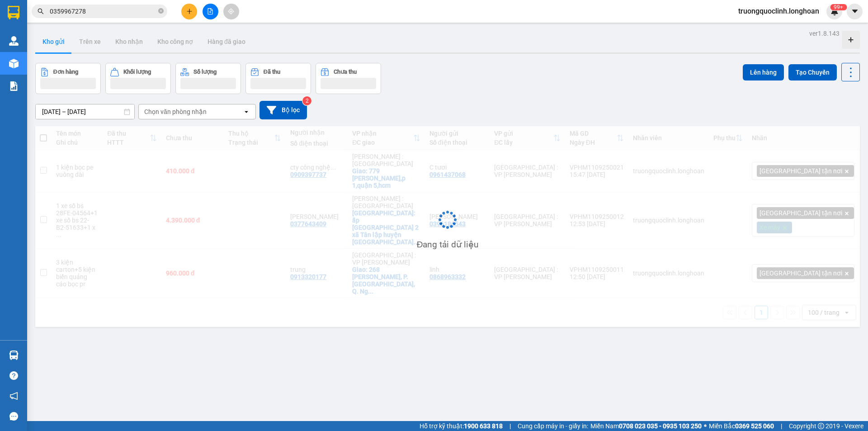  What do you see at coordinates (68, 78) in the screenshot?
I see `button: Đơn hàng` at bounding box center [68, 78].